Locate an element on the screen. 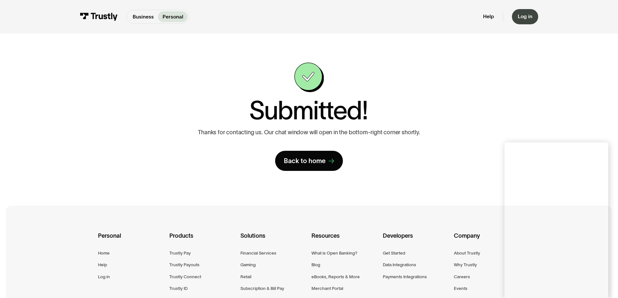  a: eBooks, Reports & More is located at coordinates (335, 277).